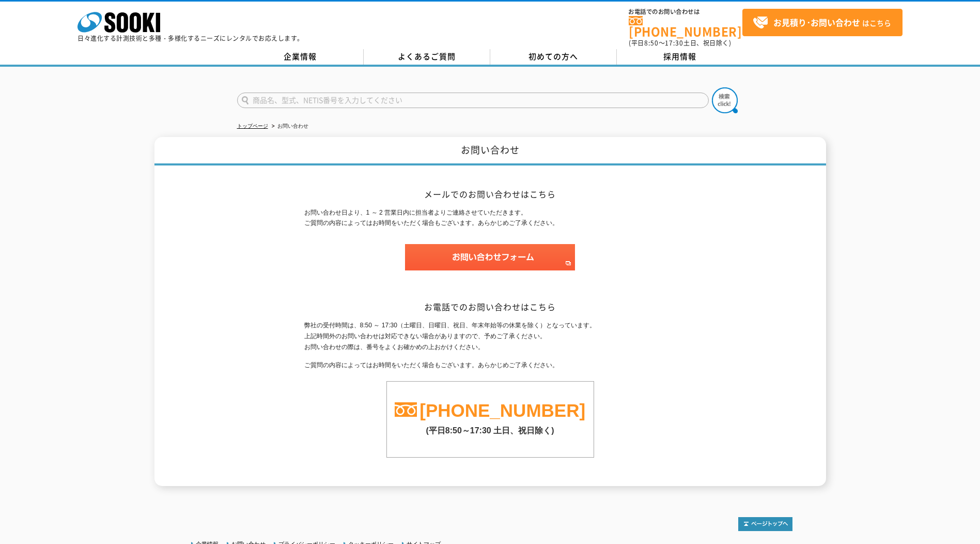 This screenshot has height=544, width=980. What do you see at coordinates (490, 257) in the screenshot?
I see `img: お問い合わせフォーム` at bounding box center [490, 257].